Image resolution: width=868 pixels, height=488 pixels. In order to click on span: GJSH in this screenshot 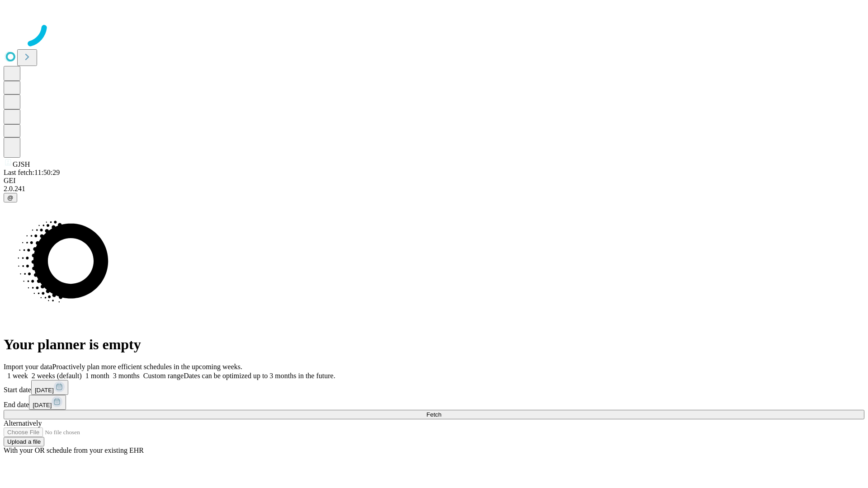, I will do `click(22, 164)`.